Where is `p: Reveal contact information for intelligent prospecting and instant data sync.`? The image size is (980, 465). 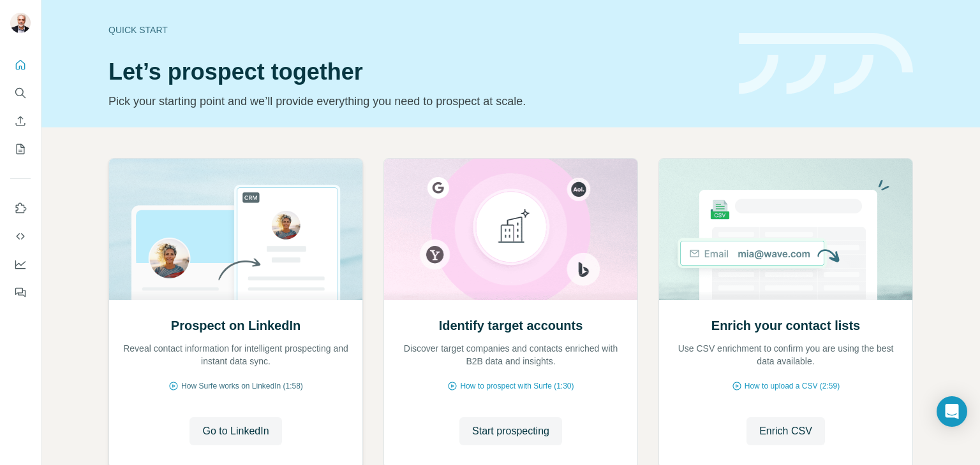 p: Reveal contact information for intelligent prospecting and instant data sync. is located at coordinates (235, 355).